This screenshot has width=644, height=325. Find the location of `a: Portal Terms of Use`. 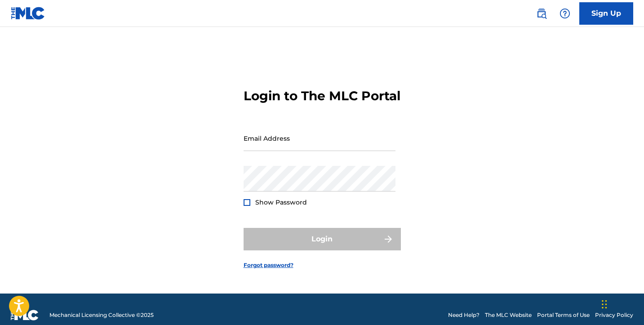

a: Portal Terms of Use is located at coordinates (563, 315).